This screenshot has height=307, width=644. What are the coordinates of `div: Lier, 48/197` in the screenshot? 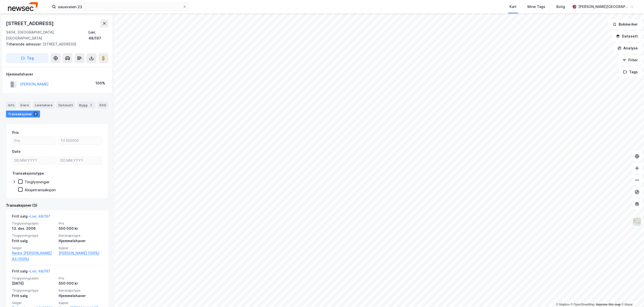 It's located at (98, 36).